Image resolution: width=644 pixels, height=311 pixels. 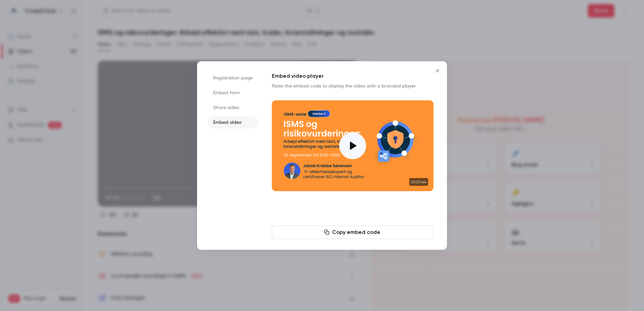 I want to click on li: Embed video, so click(x=233, y=122).